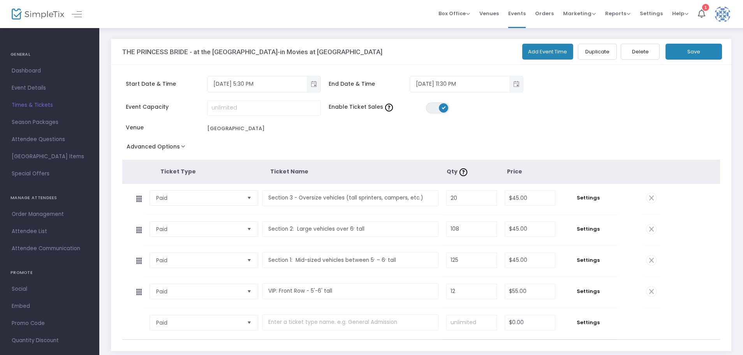 This screenshot has width=743, height=355. What do you see at coordinates (49, 122) in the screenshot?
I see `span: Season Packages` at bounding box center [49, 122].